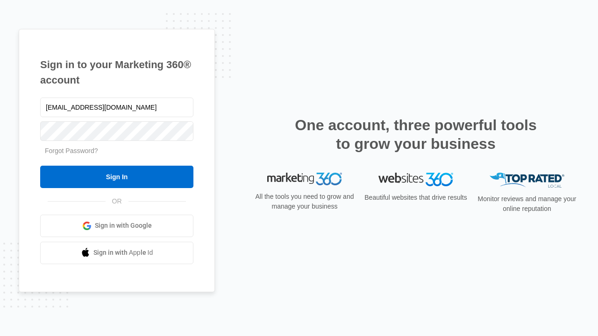  What do you see at coordinates (527, 204) in the screenshot?
I see `p: Monitor reviews and manage your online reputation` at bounding box center [527, 204].